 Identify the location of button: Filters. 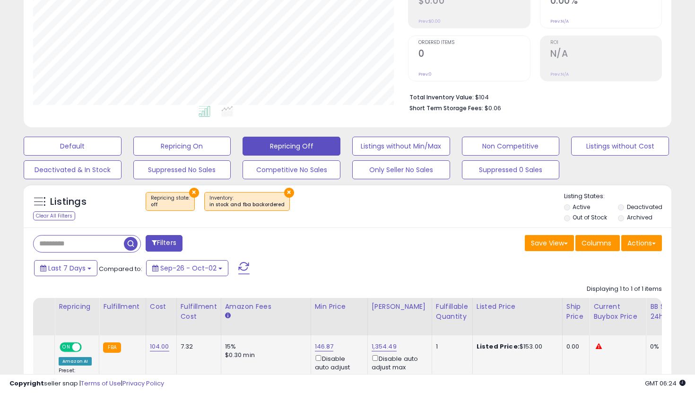
(164, 243).